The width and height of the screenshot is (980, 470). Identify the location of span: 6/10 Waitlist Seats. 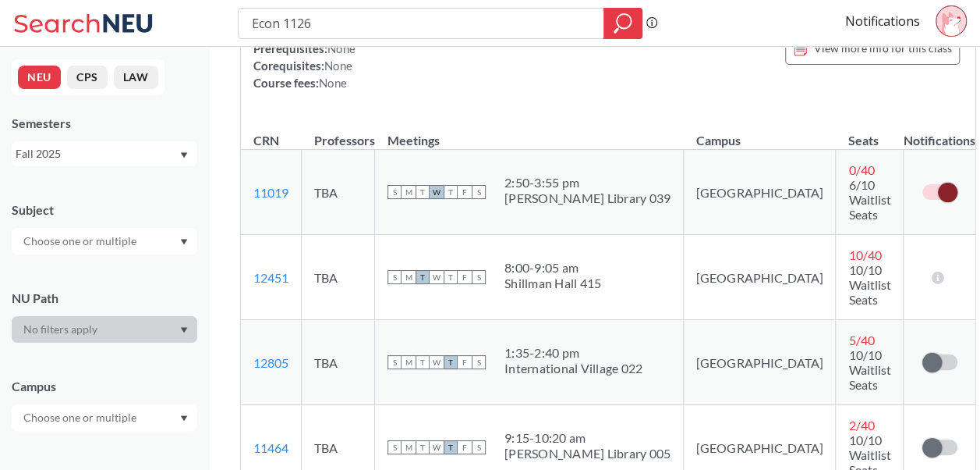
(869, 199).